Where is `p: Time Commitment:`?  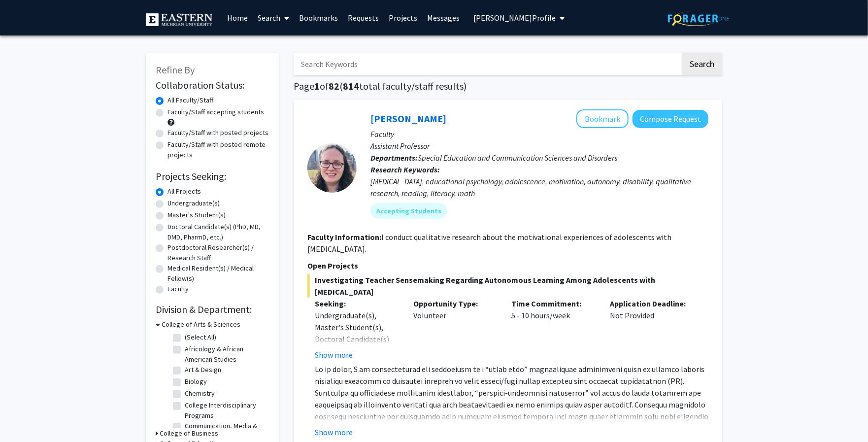
p: Time Commitment: is located at coordinates (554, 304).